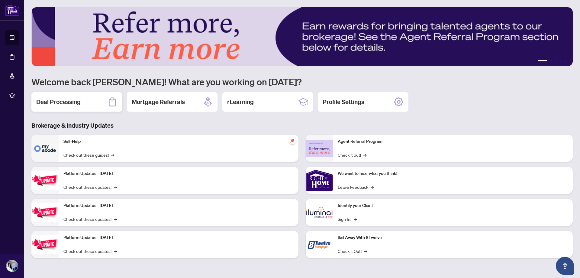 Image resolution: width=580 pixels, height=278 pixels. Describe the element at coordinates (179, 141) in the screenshot. I see `p: Self-Help` at that location.